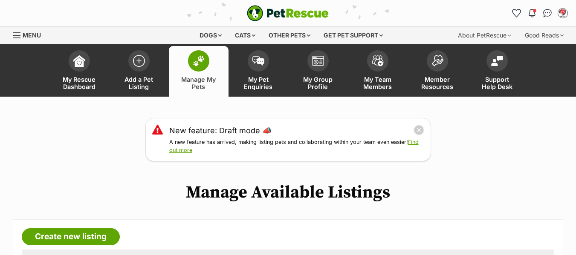 The height and width of the screenshot is (255, 576). I want to click on p: A new feature has arrived, making listing pets and collaborating within your team even easier!, so click(296, 147).